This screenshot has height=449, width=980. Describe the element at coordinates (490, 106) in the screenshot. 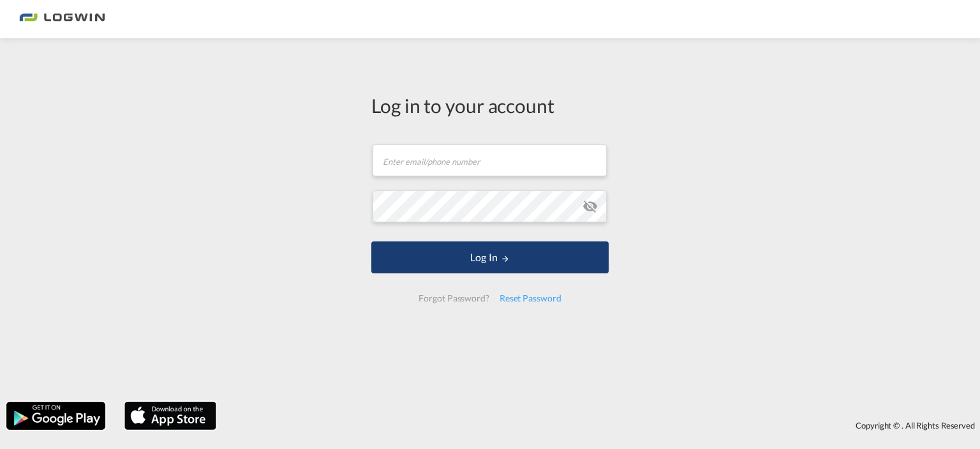

I see `div: Log in to your account` at that location.